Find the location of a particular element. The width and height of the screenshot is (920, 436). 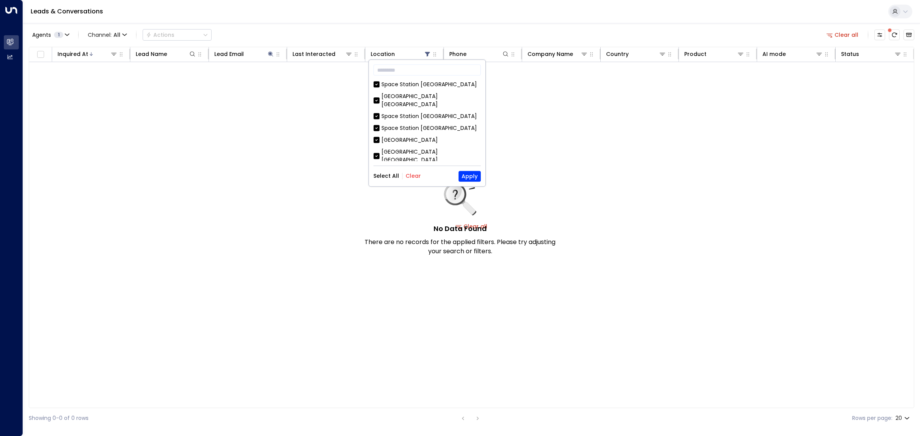

button: Archived Leads is located at coordinates (908, 35).